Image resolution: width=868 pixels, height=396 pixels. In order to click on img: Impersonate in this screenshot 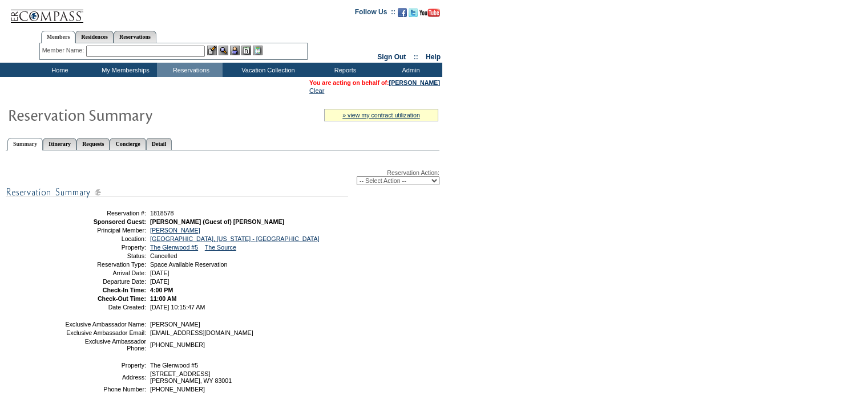, I will do `click(235, 51)`.